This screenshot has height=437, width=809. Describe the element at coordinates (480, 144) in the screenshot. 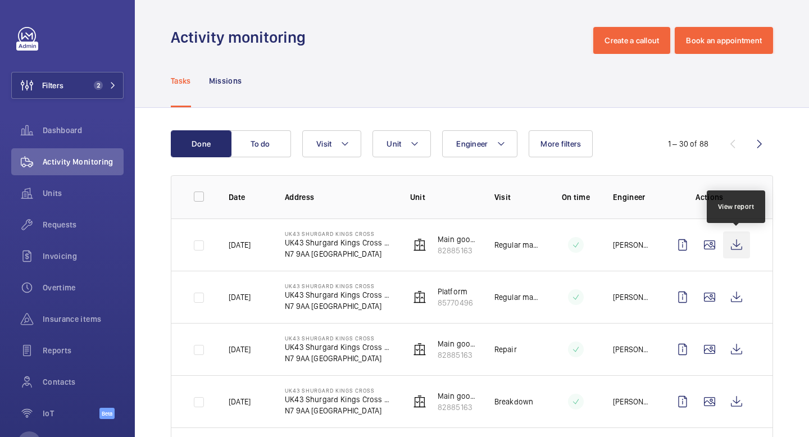

I see `button: Engineer` at that location.